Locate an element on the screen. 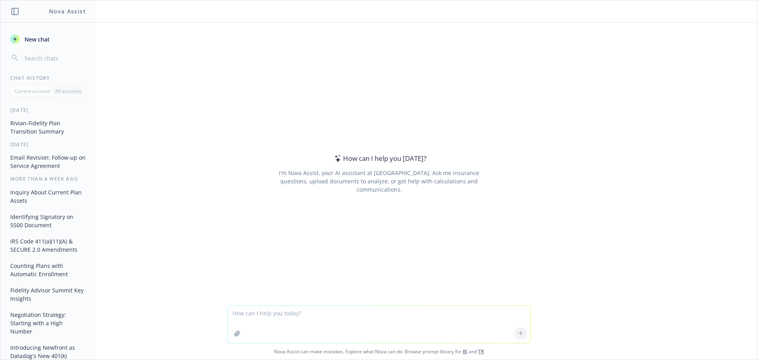  button: Counting Plans with Automatic Enrollment is located at coordinates (48, 270).